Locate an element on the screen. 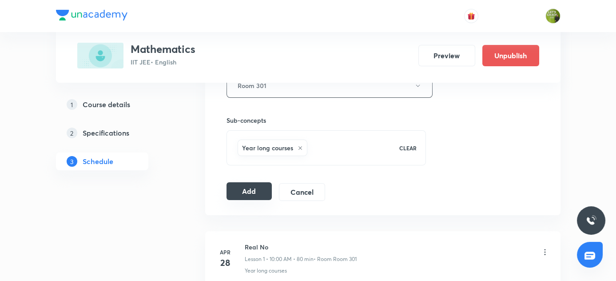  button: Cancel is located at coordinates (302, 192).